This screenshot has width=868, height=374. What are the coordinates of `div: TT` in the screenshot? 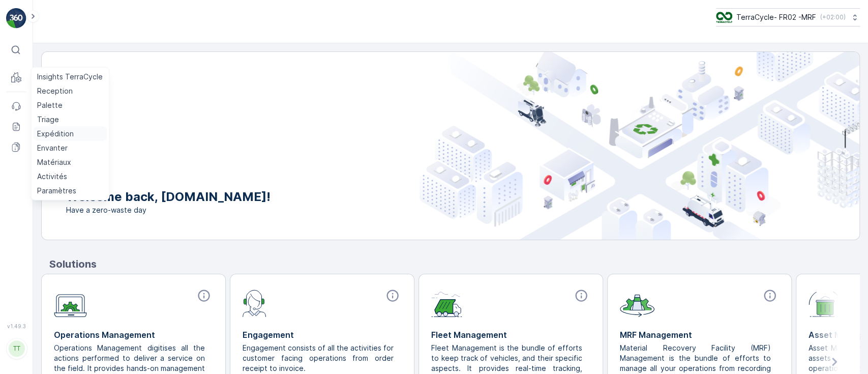 It's located at (17, 349).